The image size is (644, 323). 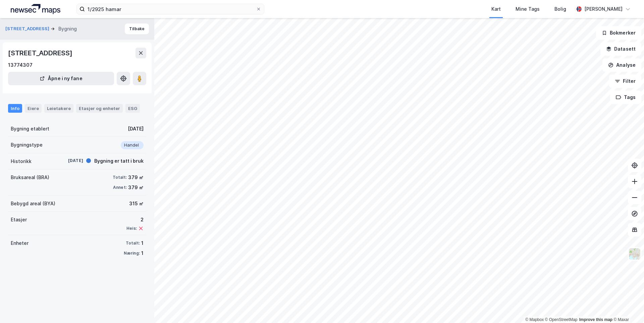 What do you see at coordinates (30, 129) in the screenshot?
I see `div: Bygning etablert` at bounding box center [30, 129].